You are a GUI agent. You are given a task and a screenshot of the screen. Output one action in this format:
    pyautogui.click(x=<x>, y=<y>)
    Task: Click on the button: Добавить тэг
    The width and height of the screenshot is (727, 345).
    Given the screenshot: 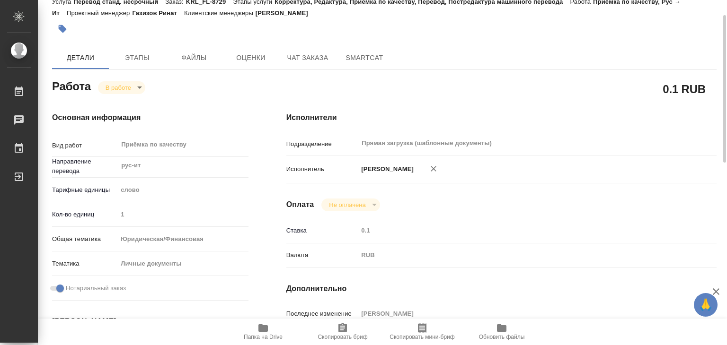 What is the action you would take?
    pyautogui.click(x=62, y=29)
    